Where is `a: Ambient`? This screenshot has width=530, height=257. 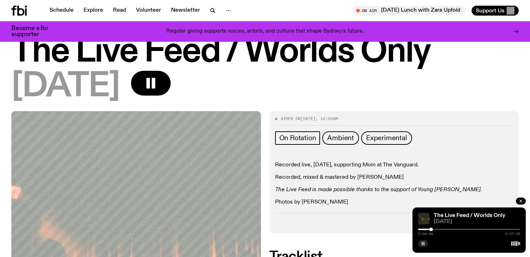
a: Ambient is located at coordinates (341, 138).